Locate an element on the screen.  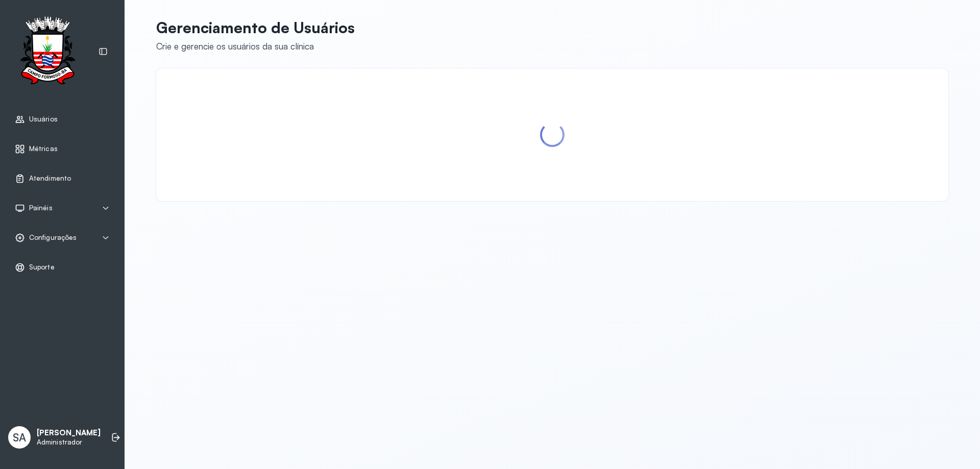
span: Métricas is located at coordinates (44, 148).